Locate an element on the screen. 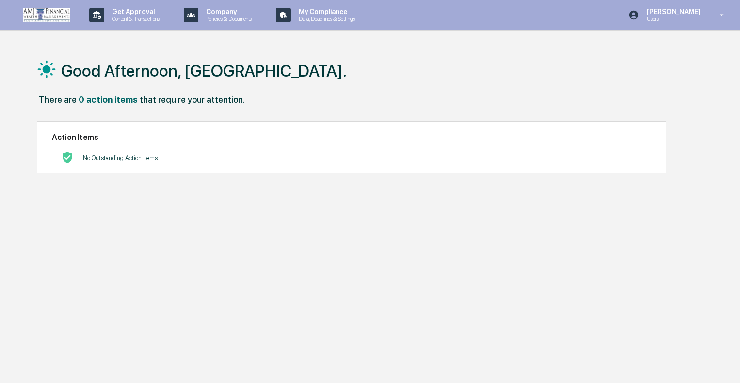  p: Users is located at coordinates (672, 19).